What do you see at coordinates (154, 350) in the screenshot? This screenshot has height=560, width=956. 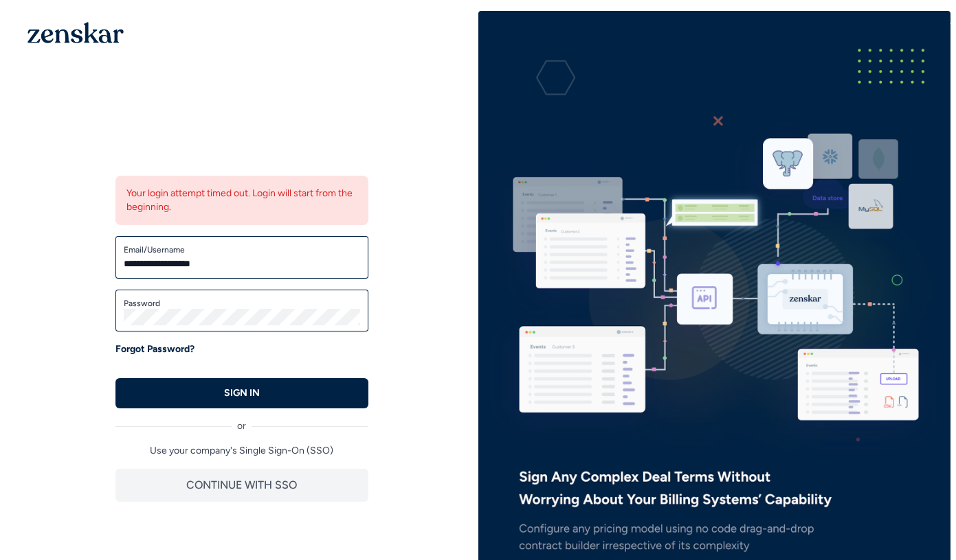 I see `p: Forgot Password?` at bounding box center [154, 350].